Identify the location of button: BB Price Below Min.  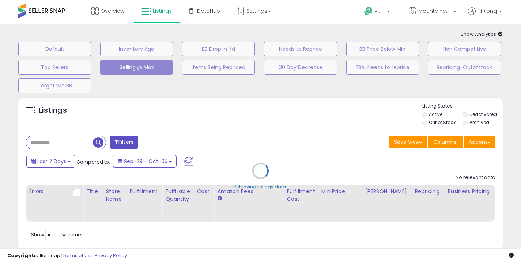
(382, 49).